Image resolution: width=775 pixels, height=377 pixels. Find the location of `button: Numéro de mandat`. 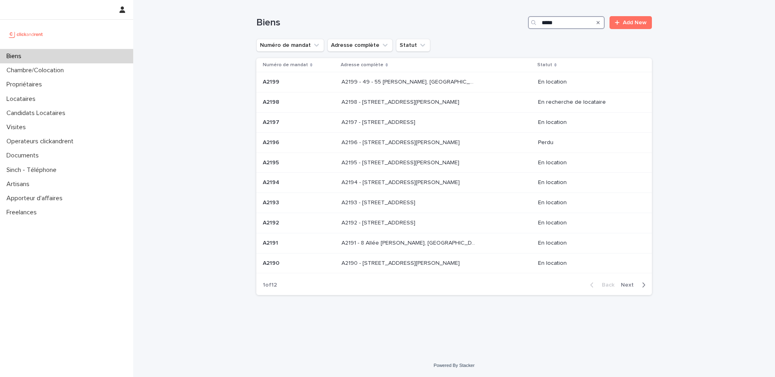

button: Numéro de mandat is located at coordinates (290, 45).